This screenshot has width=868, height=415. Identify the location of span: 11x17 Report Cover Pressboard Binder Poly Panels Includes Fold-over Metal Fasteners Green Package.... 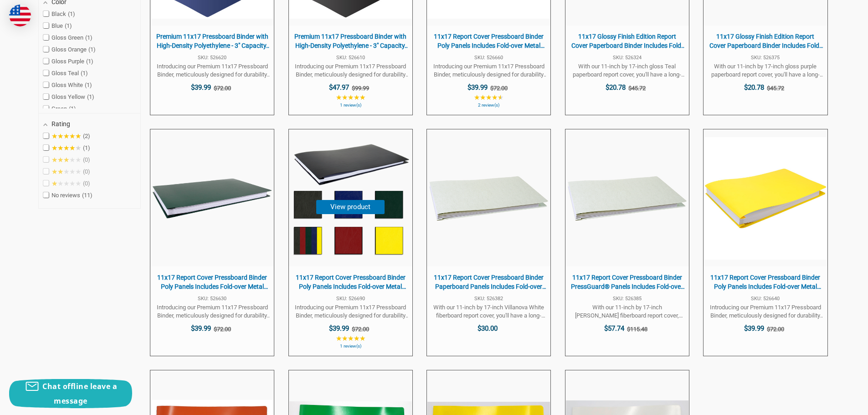
(212, 282).